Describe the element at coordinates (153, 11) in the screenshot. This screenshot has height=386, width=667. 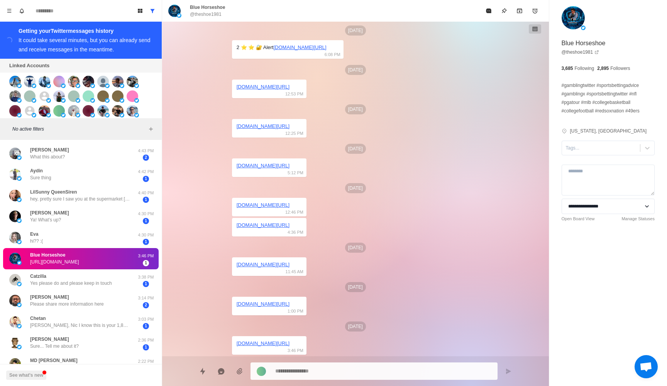
I see `button: Show all conversations` at that location.